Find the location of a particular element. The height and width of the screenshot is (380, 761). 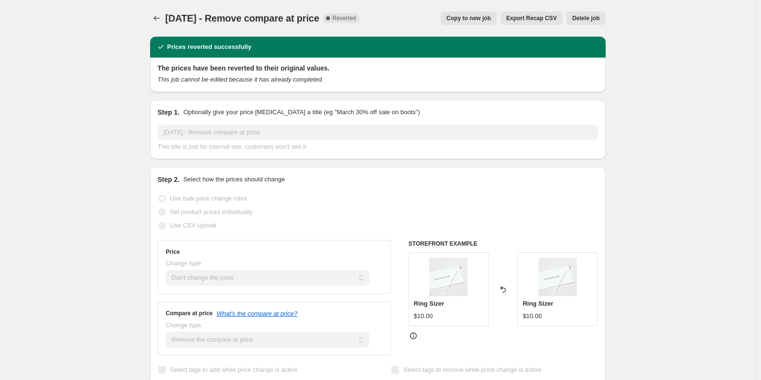

h3: Compare at price is located at coordinates (189, 313).